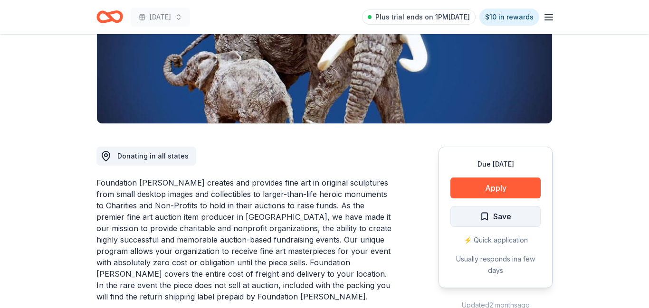 Image resolution: width=649 pixels, height=308 pixels. Describe the element at coordinates (509, 17) in the screenshot. I see `a: $10 in rewards` at that location.